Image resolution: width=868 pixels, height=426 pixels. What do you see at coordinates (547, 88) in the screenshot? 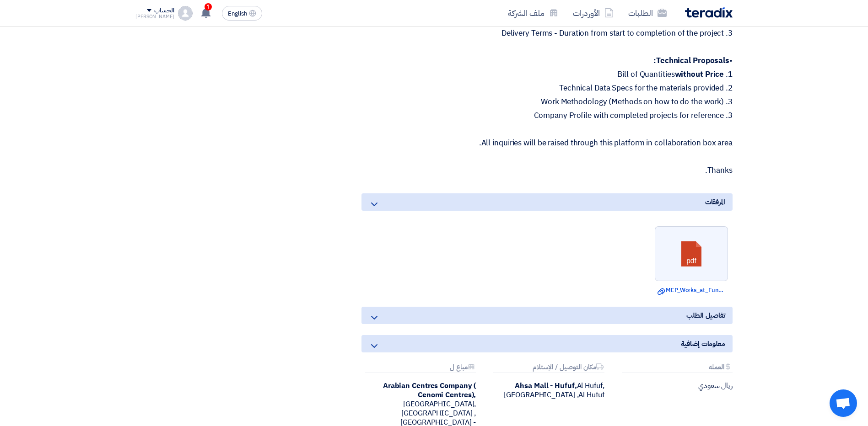
I see `p: 2. Technical Data Specs for the materials provided` at bounding box center [547, 88].